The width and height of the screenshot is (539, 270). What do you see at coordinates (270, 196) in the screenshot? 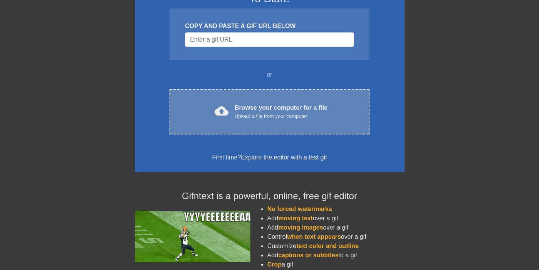
I see `h4: Gifntext is a powerful, online, free gif editor` at bounding box center [270, 196].